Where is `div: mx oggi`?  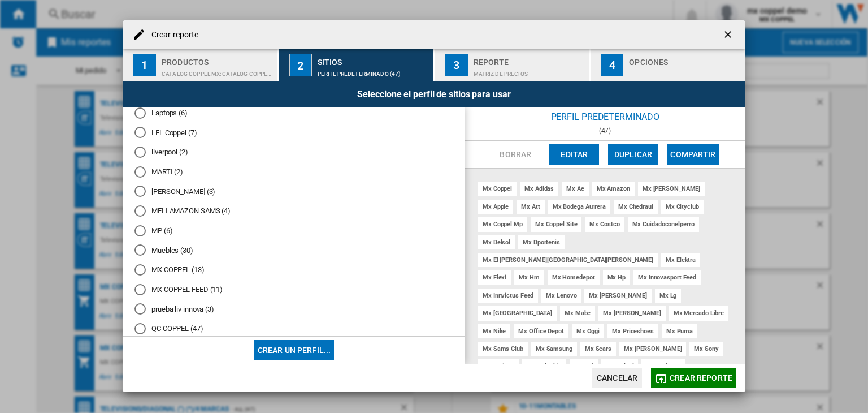 div: mx oggi is located at coordinates (587, 331).